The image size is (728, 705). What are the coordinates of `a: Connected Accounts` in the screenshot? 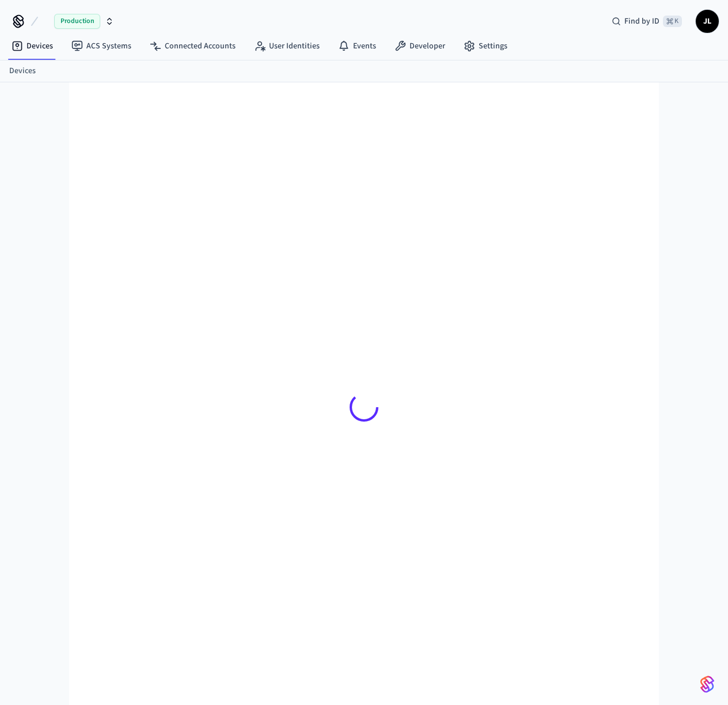 It's located at (192, 46).